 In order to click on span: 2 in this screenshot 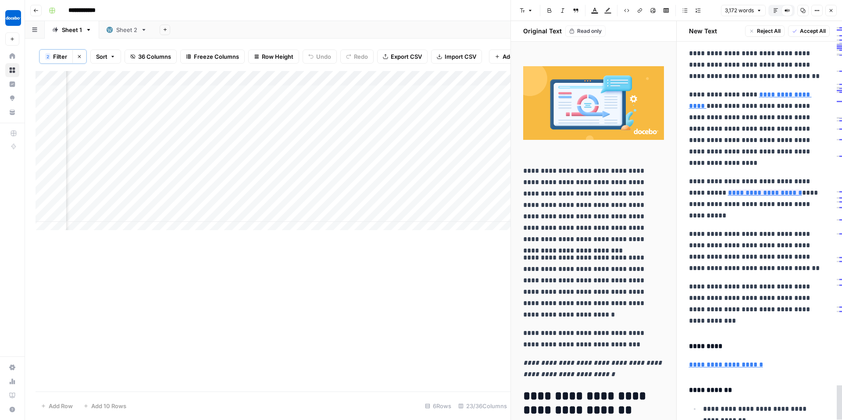, I will do `click(48, 57)`.